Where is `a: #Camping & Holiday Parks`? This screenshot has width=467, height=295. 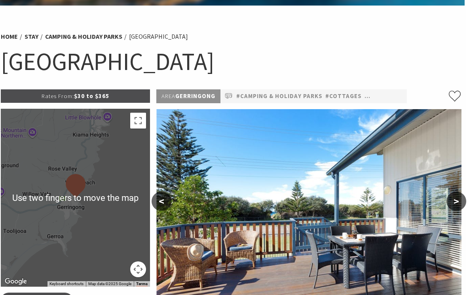
a: #Camping & Holiday Parks is located at coordinates (280, 96).